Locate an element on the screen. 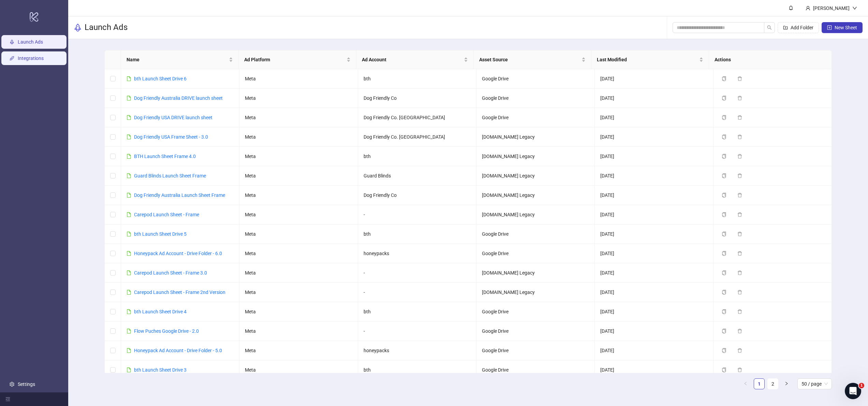 This screenshot has height=406, width=868. a: bth Launch Sheet Drive 4 is located at coordinates (160, 312).